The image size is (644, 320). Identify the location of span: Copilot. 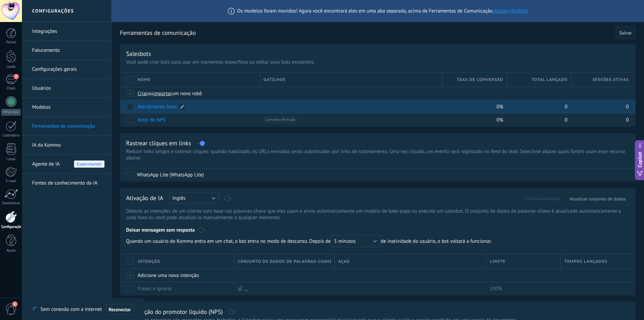
(640, 160).